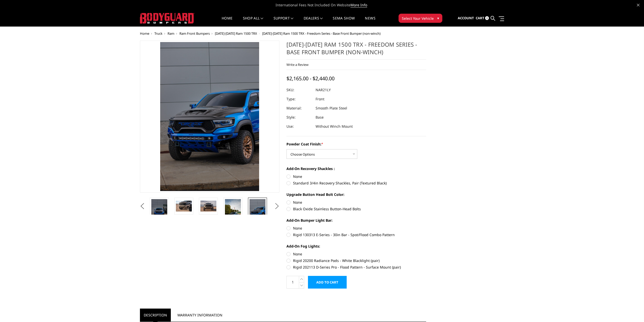  I want to click on input: Add to Cart, so click(327, 282).